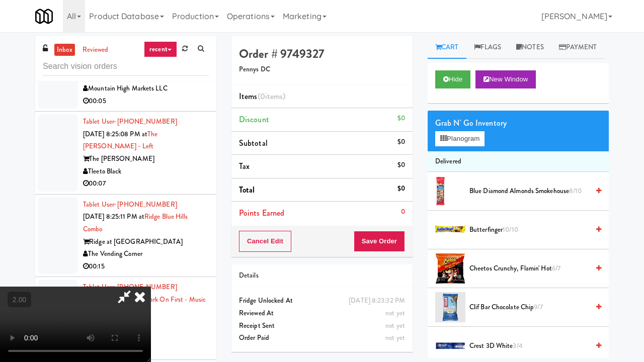 The image size is (644, 362). I want to click on span: 9/7, so click(538, 307).